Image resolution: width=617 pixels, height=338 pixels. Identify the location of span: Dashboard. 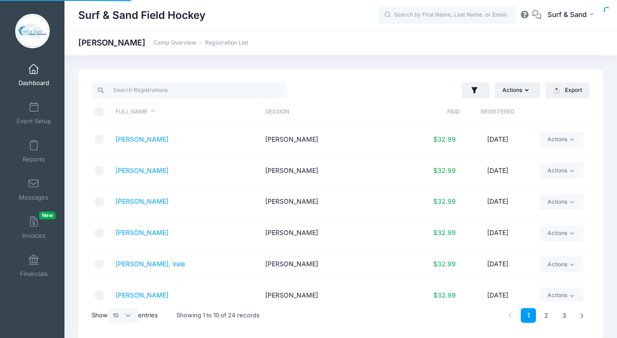
(34, 83).